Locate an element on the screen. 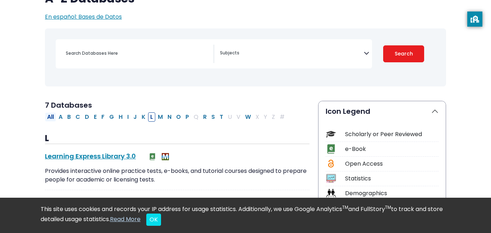 This screenshot has height=233, width=491. button: Filter Results I is located at coordinates (128, 117).